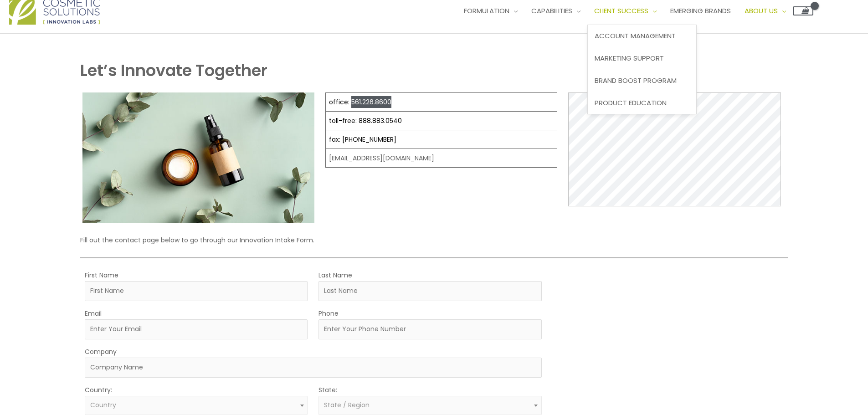 The height and width of the screenshot is (415, 868). I want to click on span: Client Success, so click(621, 11).